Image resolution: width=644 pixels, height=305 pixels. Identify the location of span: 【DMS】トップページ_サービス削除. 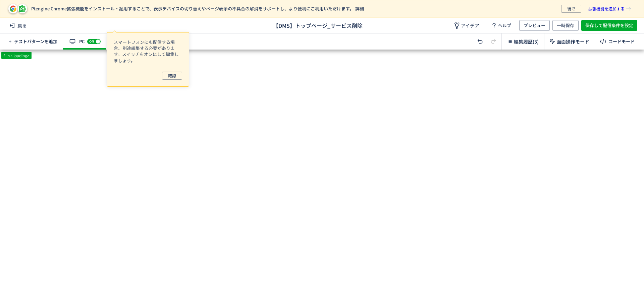
(318, 25).